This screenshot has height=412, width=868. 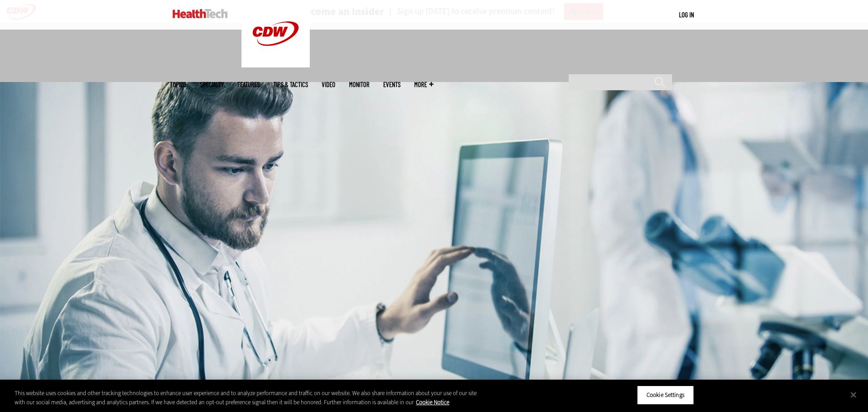 I want to click on a: Tips & Tactics, so click(x=291, y=84).